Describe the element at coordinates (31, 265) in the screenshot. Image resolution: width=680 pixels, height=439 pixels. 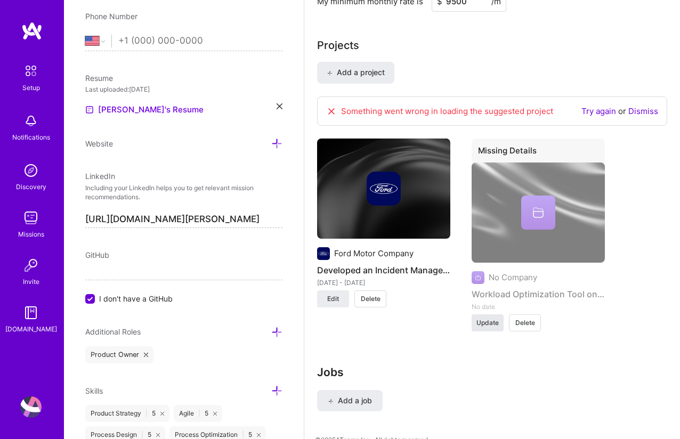
I see `img: Invite` at that location.